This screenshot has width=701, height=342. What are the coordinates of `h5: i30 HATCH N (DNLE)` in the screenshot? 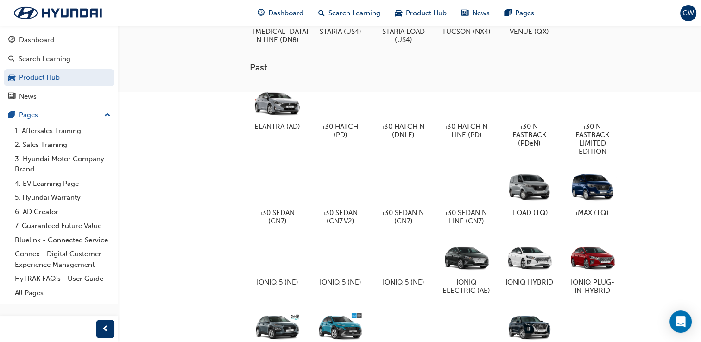 It's located at (403, 131).